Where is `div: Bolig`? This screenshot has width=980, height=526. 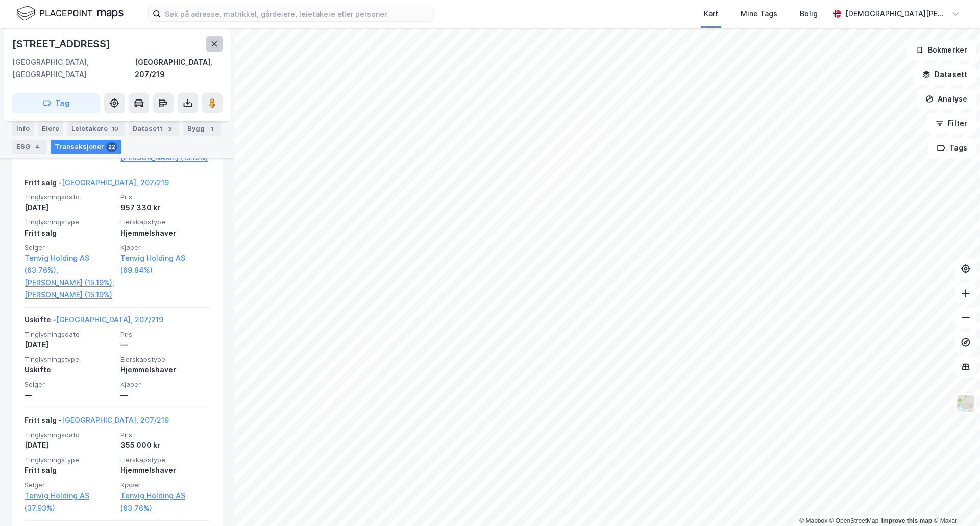 div: Bolig is located at coordinates (808, 13).